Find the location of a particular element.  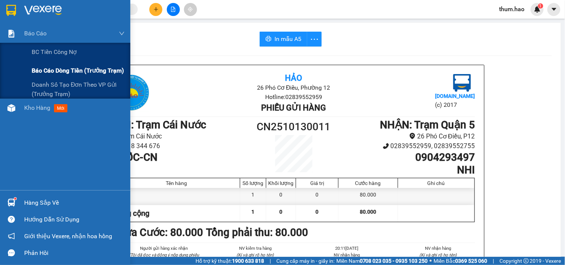

button: file-add is located at coordinates (173, 9).